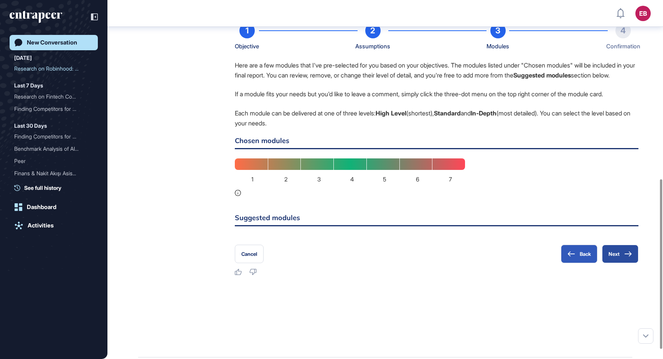  Describe the element at coordinates (247, 46) in the screenshot. I see `div: Objective` at that location.